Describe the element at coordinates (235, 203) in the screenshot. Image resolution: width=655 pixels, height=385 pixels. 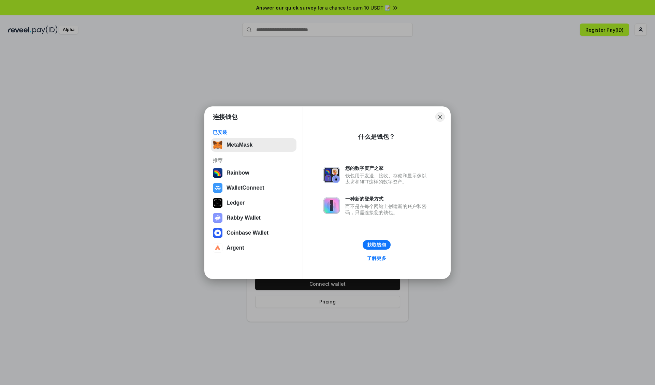
I see `div: Ledger` at that location.